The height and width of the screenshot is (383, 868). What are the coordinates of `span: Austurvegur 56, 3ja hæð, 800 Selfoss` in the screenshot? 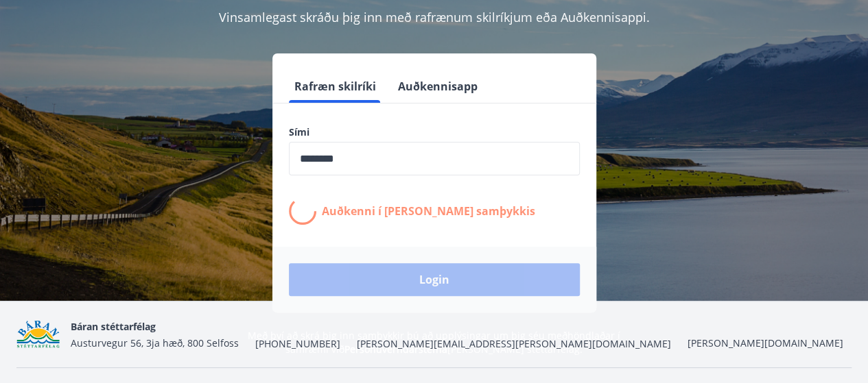 It's located at (154, 343).